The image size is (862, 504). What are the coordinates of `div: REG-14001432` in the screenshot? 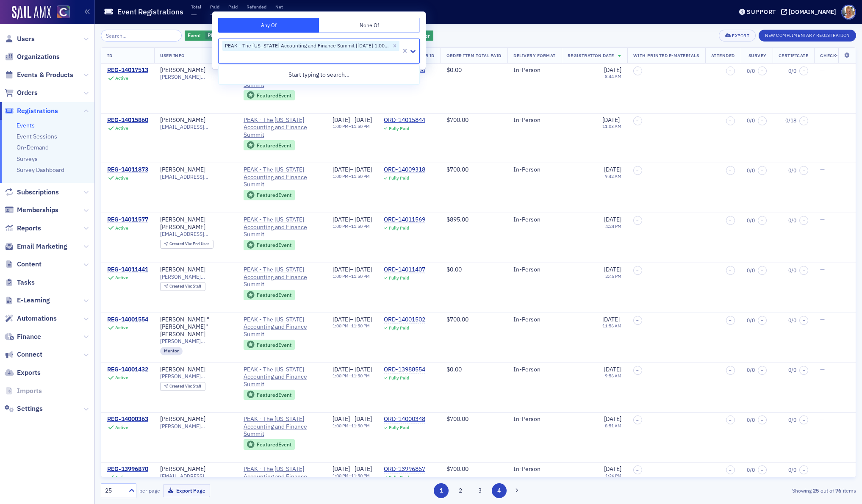 It's located at (127, 370).